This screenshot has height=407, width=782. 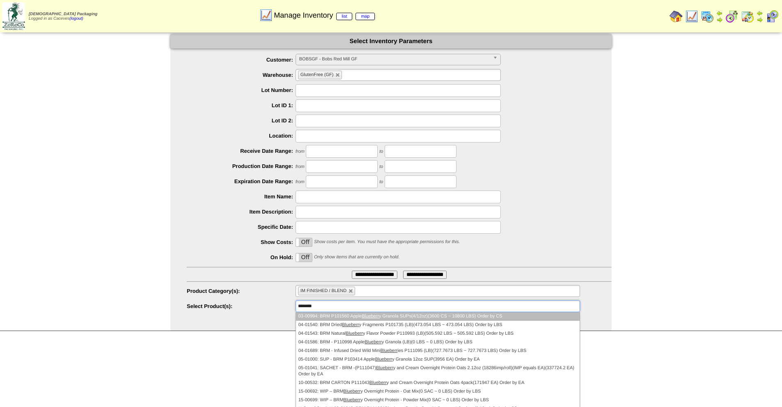 I want to click on label: Warehouse:, so click(x=241, y=75).